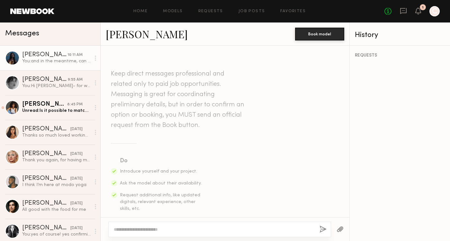 The height and width of the screenshot is (241, 450). Describe the element at coordinates (56, 234) in the screenshot. I see `div: You: yes of course! yes confirming you're call time is 9am` at that location.